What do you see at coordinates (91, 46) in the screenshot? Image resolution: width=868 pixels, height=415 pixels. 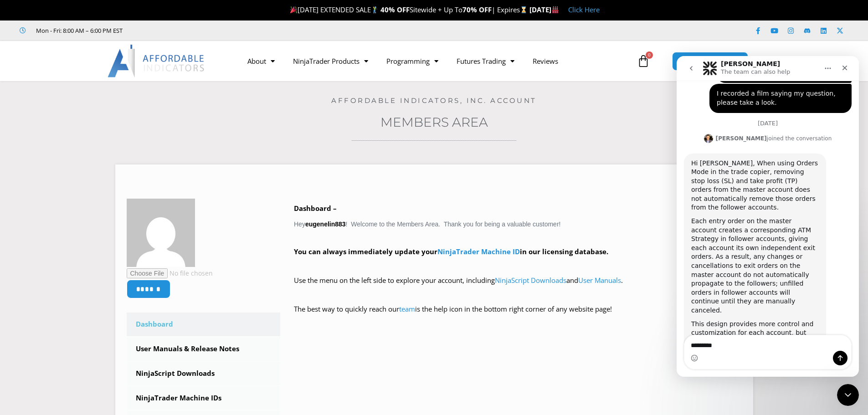 I see `div: Yueh says…` at bounding box center [91, 46].